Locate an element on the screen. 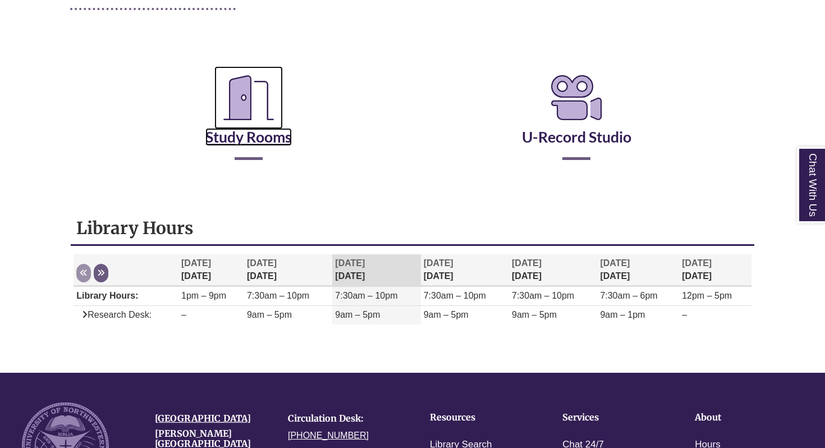  a: Study Rooms is located at coordinates (249, 123).